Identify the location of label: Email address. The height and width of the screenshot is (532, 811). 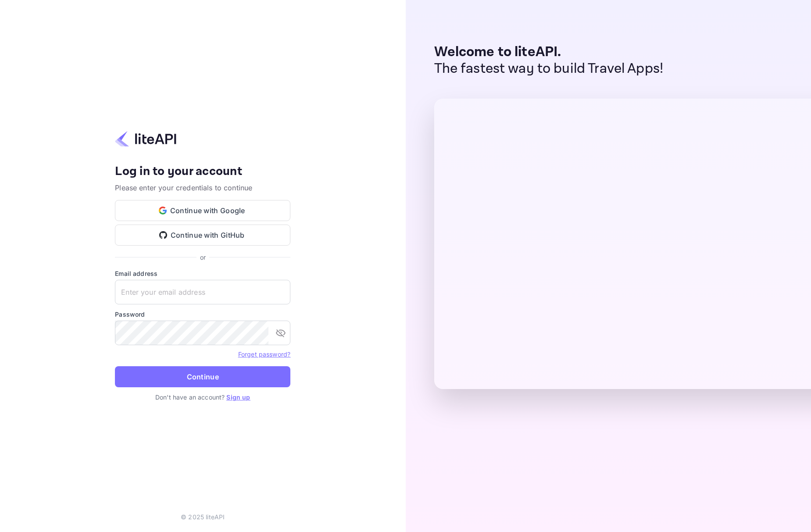
(202, 273).